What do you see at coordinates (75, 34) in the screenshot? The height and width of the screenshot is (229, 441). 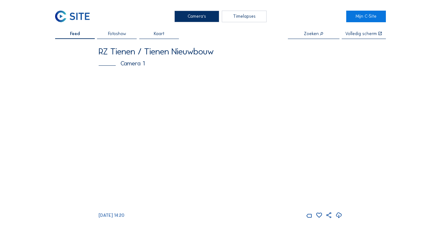 I see `span: Feed` at bounding box center [75, 34].